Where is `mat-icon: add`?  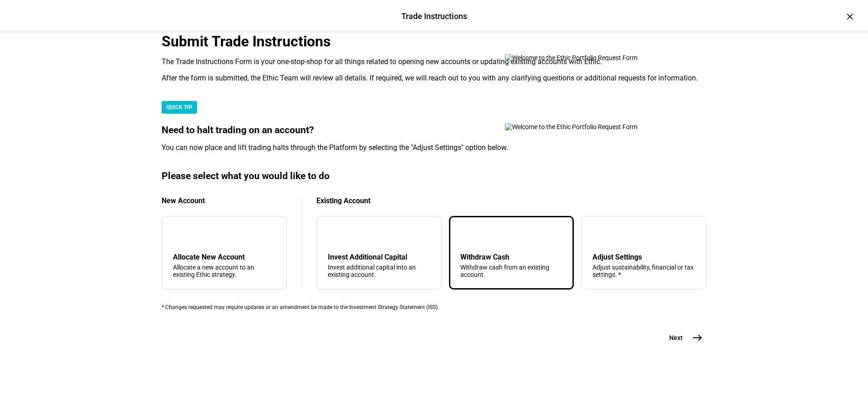
mat-icon: add is located at coordinates (181, 234).